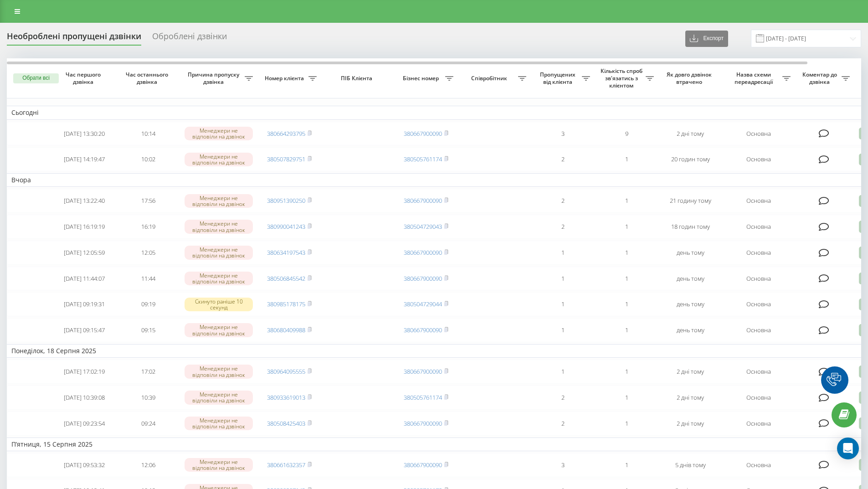 This screenshot has width=868, height=489. Describe the element at coordinates (707, 38) in the screenshot. I see `button: Експорт` at that location.